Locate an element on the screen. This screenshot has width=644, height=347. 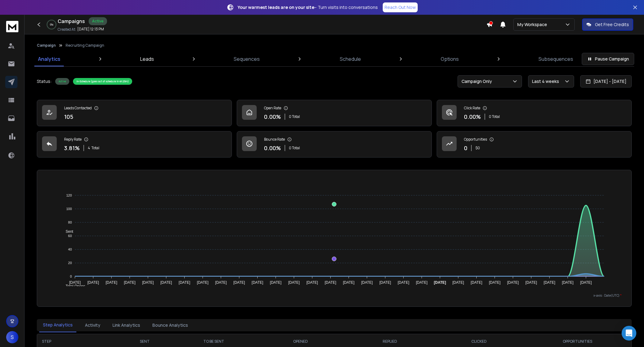
a: Bounce Rate0.00%0 Total is located at coordinates (334, 144).